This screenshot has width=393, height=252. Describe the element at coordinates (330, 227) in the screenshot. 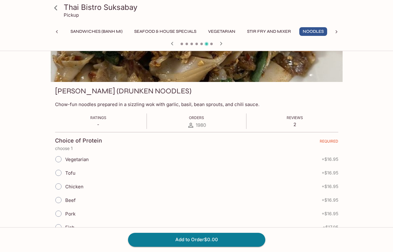

I see `span: + $17.95` at that location.